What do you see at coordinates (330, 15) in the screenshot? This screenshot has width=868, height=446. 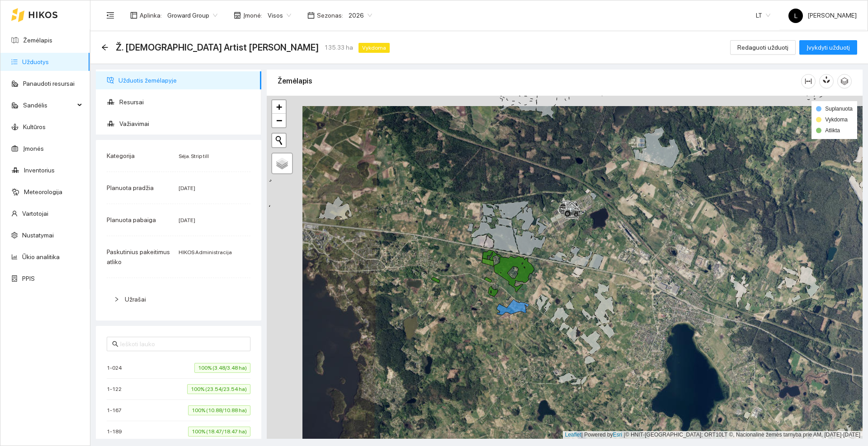 I see `span: Sezonas :` at bounding box center [330, 15].